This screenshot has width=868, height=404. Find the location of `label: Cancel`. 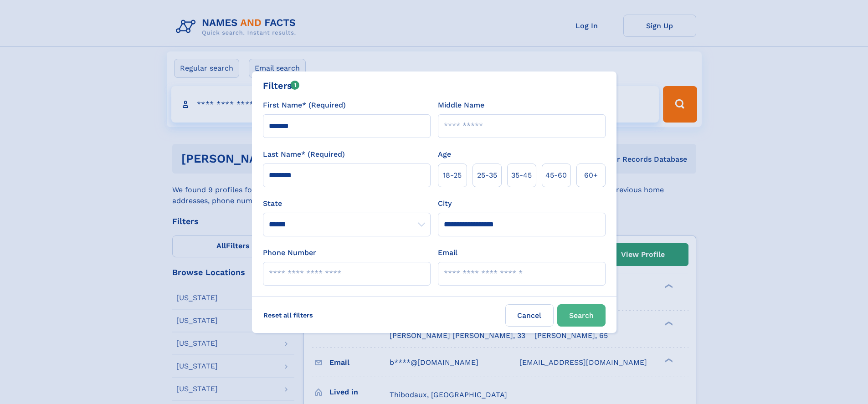

label: Cancel is located at coordinates (530, 315).